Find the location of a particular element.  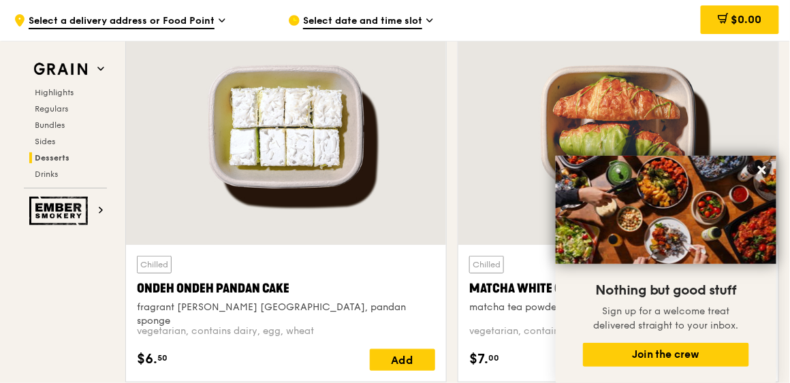

span: Bundles is located at coordinates (50, 125).